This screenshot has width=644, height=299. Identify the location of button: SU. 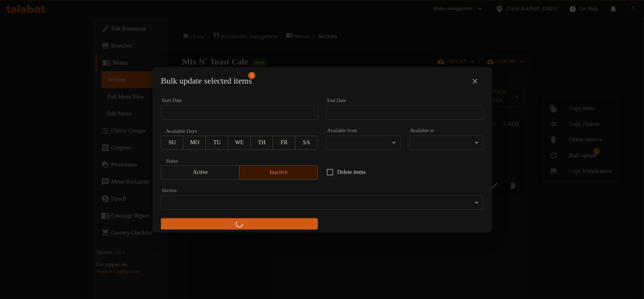
(172, 142).